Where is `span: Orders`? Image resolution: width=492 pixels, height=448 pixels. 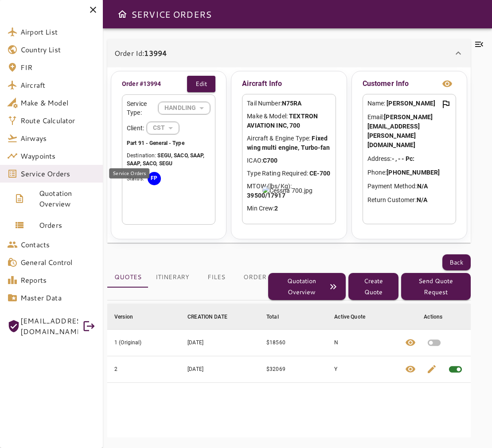 span: Orders is located at coordinates (68, 225).